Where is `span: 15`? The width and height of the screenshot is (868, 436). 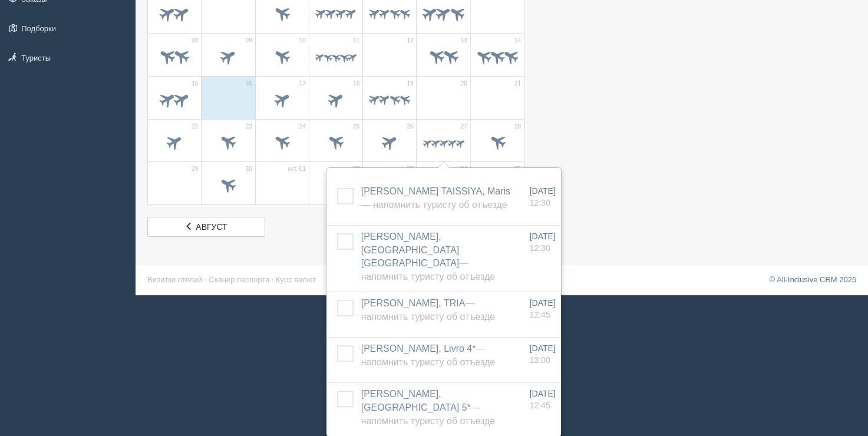 span: 15 is located at coordinates (194, 84).